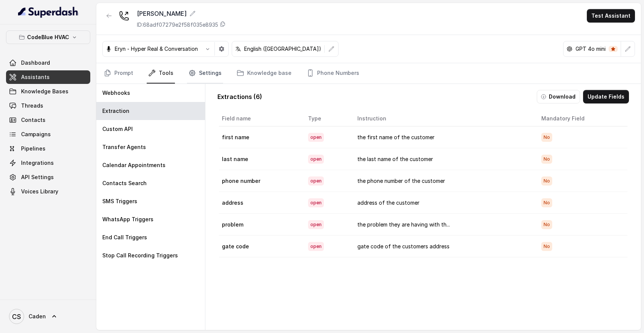  What do you see at coordinates (240, 97) in the screenshot?
I see `p: Extractions ( 6 )` at bounding box center [240, 97].